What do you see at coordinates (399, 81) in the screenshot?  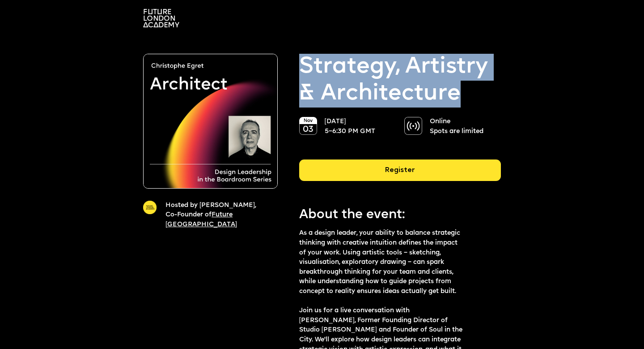 I see `p: Strategy, Artistry & Architecture` at bounding box center [399, 81].